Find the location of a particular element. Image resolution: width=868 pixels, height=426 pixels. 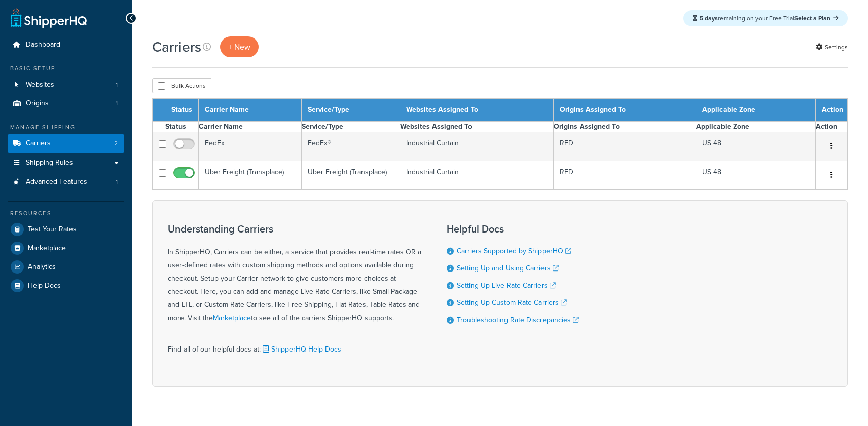

span: Advanced Features is located at coordinates (56, 182).